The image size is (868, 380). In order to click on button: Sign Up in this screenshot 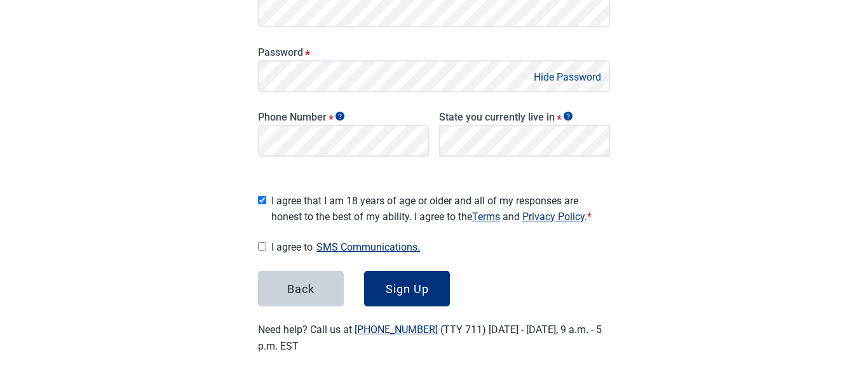, I will do `click(407, 289)`.